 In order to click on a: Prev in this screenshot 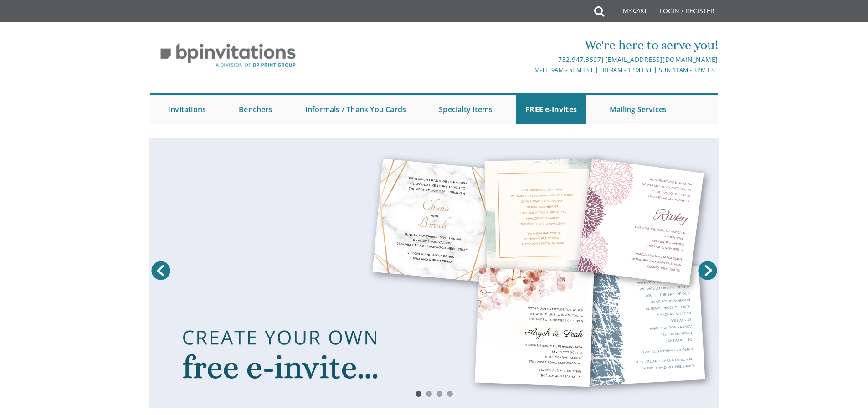, I will do `click(161, 271)`.